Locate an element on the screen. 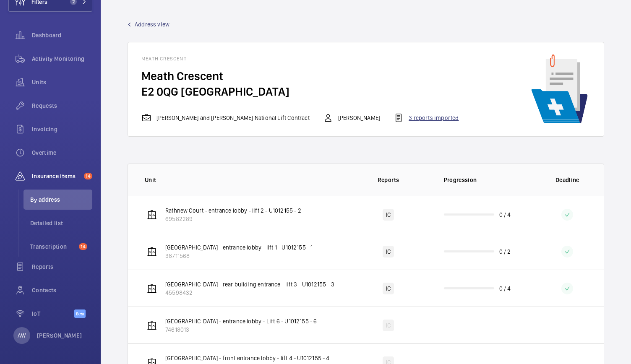 The width and height of the screenshot is (631, 364). p: Progression is located at coordinates (487, 180).